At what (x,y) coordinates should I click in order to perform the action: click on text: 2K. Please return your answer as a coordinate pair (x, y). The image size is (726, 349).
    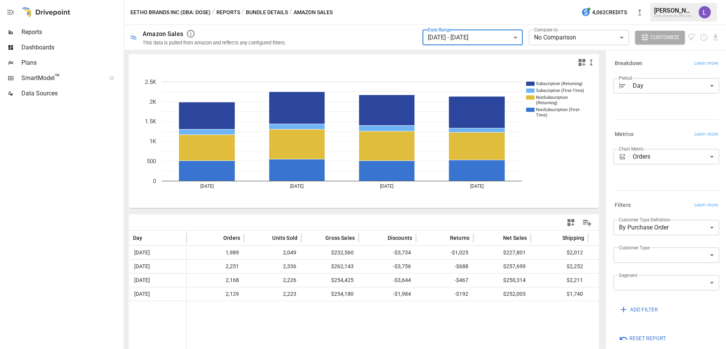
    Looking at the image, I should click on (153, 102).